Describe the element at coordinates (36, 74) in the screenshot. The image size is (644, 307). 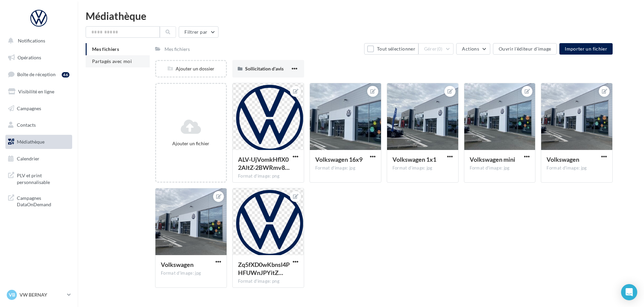
I see `span: Boîte de réception` at that location.